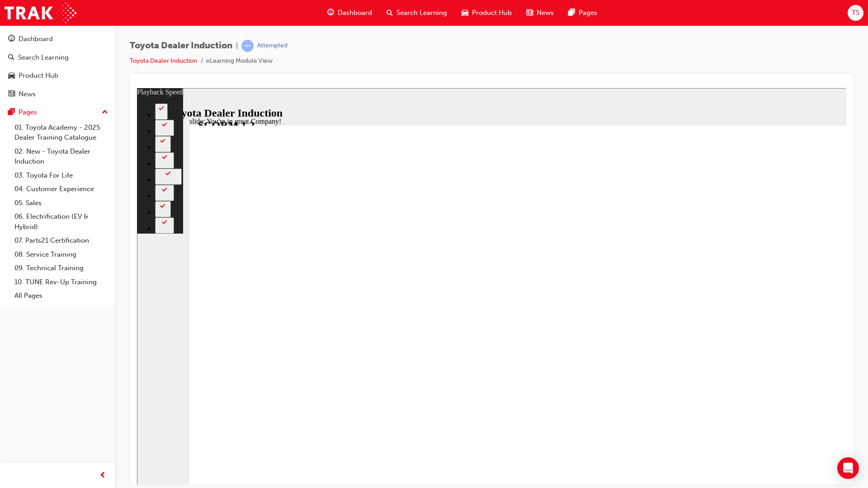 The width and height of the screenshot is (868, 488). What do you see at coordinates (40, 13) in the screenshot?
I see `a: Trak` at bounding box center [40, 13].